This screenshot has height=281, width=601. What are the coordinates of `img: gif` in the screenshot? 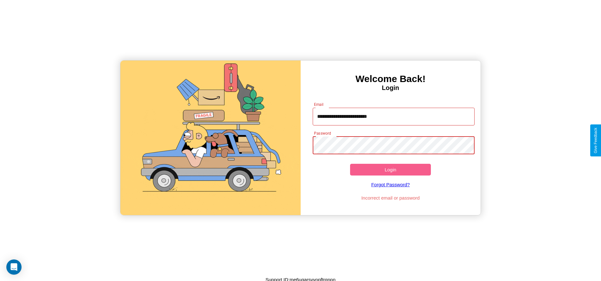 It's located at (210, 138).